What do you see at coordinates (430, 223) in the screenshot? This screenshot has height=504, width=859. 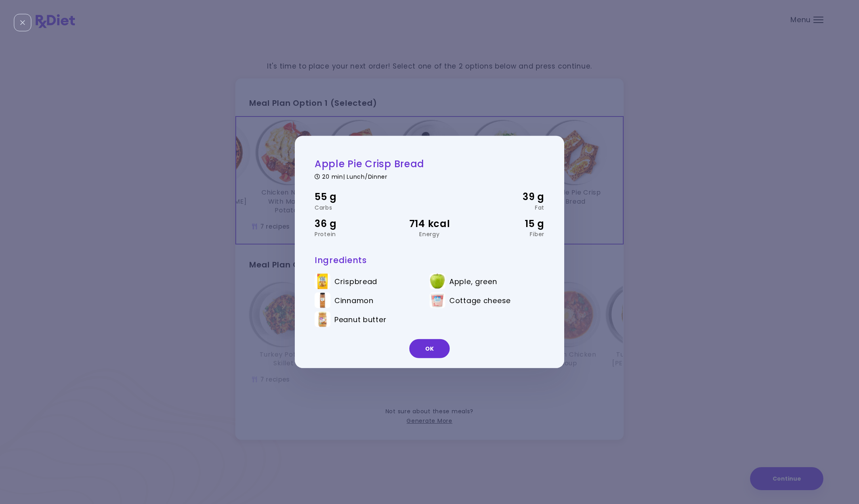 I see `div: 714 kcal` at bounding box center [430, 223].